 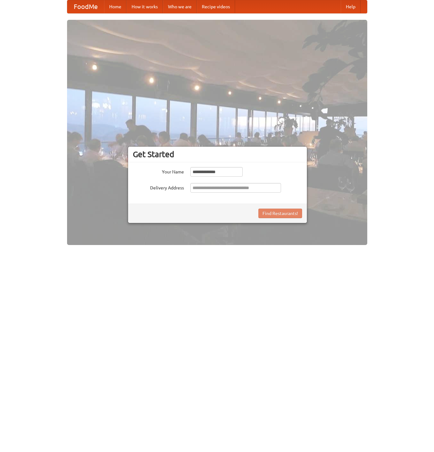 What do you see at coordinates (159, 171) in the screenshot?
I see `label: Your Name` at bounding box center [159, 171].